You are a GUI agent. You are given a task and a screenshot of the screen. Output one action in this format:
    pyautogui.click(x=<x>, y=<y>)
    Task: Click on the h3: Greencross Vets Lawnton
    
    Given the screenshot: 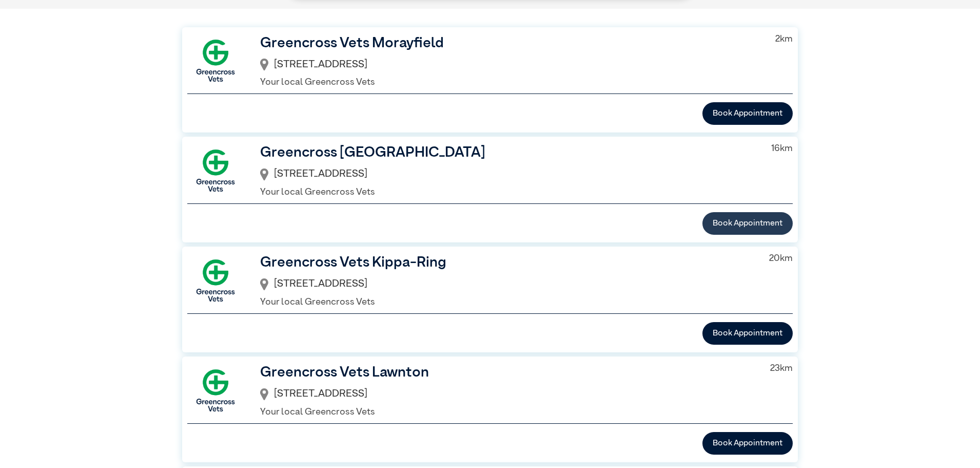 What is the action you would take?
    pyautogui.click(x=507, y=373)
    